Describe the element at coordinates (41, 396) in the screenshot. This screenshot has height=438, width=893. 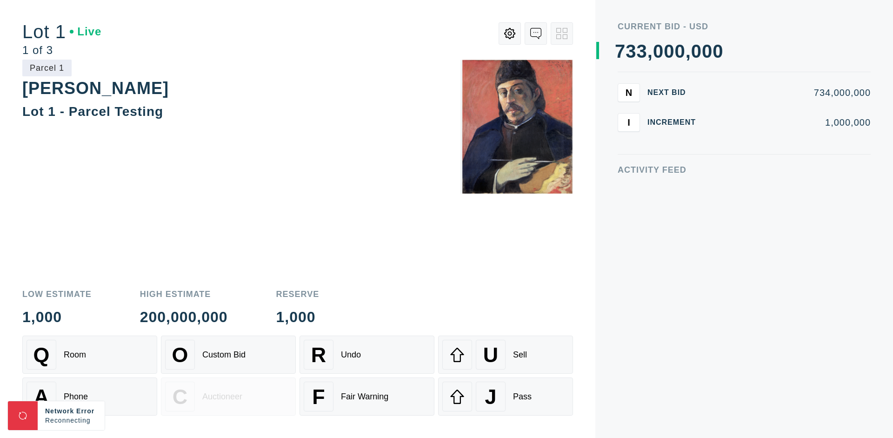
I see `span: A` at that location.